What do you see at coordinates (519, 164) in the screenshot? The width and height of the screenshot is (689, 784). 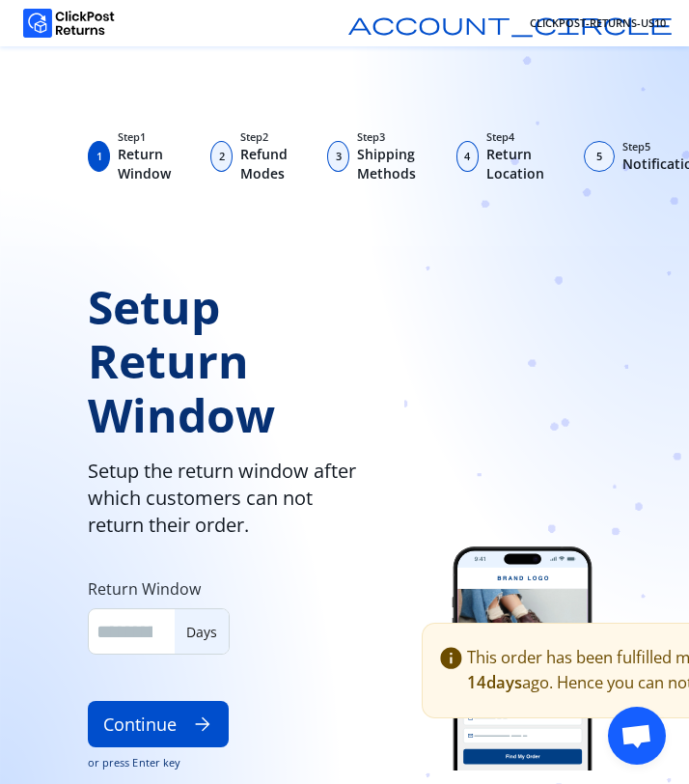 I see `span: Return Location` at bounding box center [519, 164].